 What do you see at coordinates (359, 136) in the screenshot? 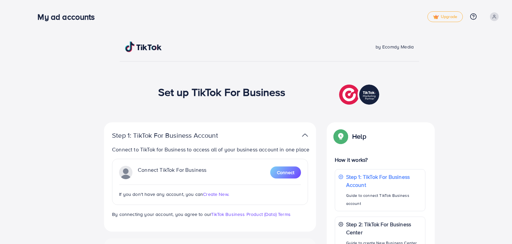
I see `p: Help` at bounding box center [359, 136].